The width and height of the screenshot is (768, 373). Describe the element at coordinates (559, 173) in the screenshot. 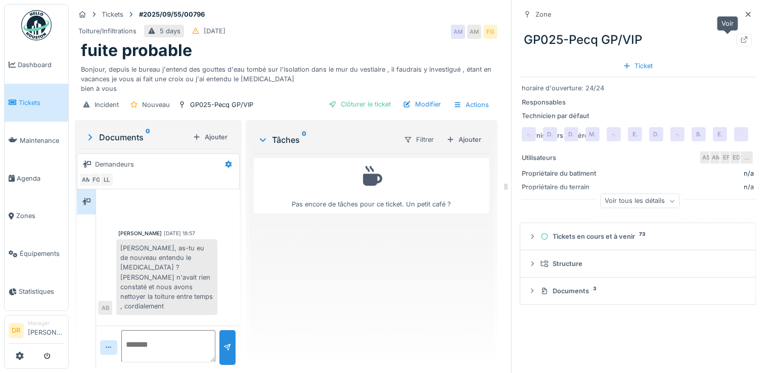

I see `div: Propriétaire du batiment` at that location.